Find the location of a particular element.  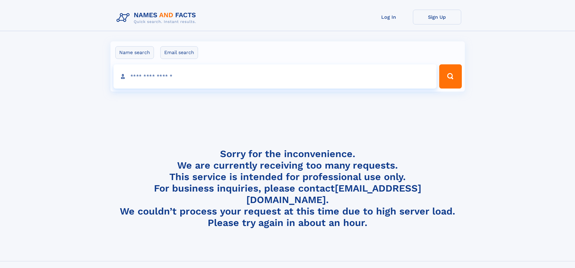

a: Sign Up is located at coordinates (437, 17).